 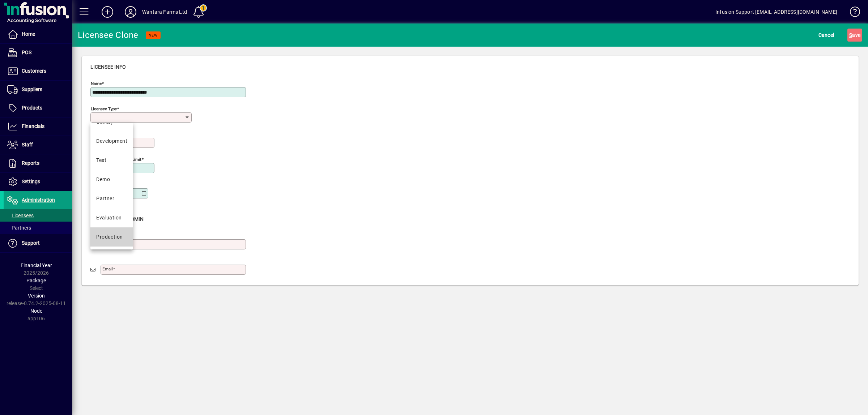 What do you see at coordinates (107, 269) in the screenshot?
I see `mat-label: Email` at bounding box center [107, 269].